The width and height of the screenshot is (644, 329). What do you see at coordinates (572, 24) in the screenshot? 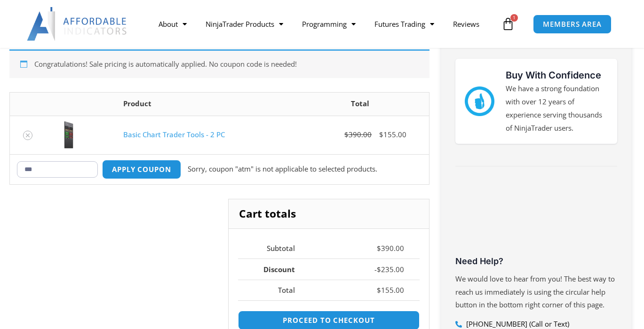
I see `span: MEMBERS AREA` at bounding box center [572, 24].